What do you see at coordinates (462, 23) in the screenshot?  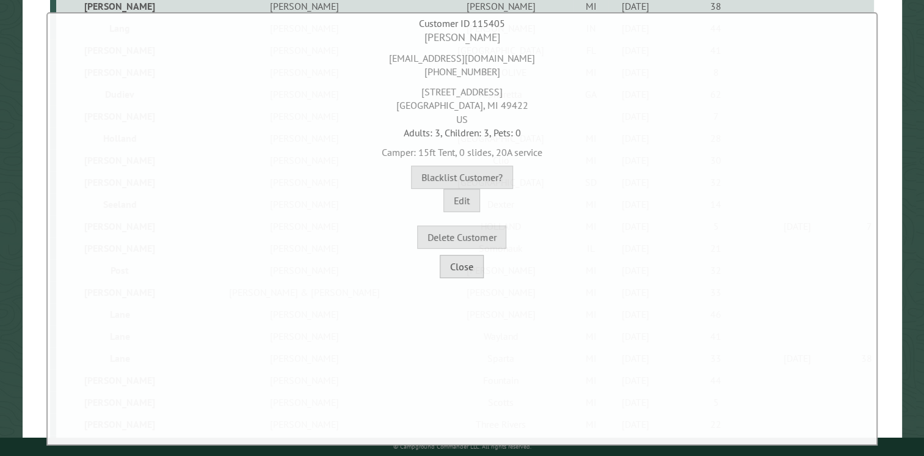 I see `div: Customer ID 115405` at bounding box center [462, 23].